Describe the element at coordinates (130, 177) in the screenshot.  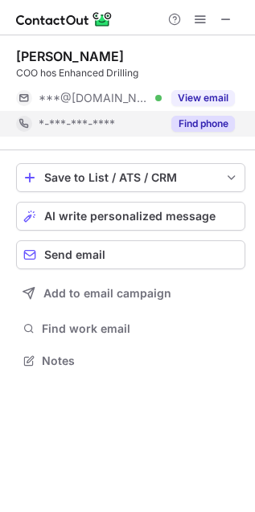
I see `div: Save to List / ATS / CRM` at that location.